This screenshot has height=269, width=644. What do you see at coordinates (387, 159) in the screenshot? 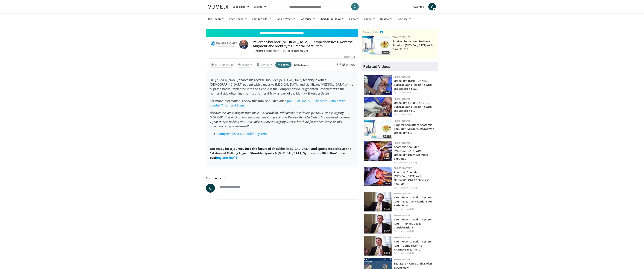
I see `span: 09:06` at bounding box center [387, 159].